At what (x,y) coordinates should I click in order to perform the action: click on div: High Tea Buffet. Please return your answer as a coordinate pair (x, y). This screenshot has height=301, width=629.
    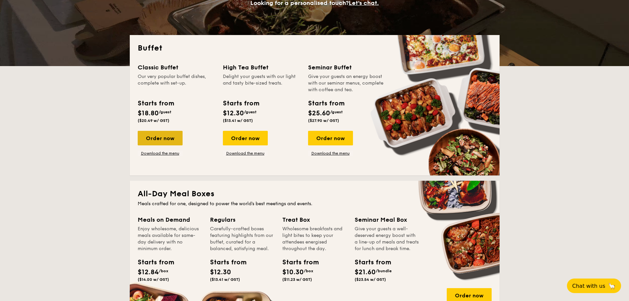
    Looking at the image, I should click on (261, 67).